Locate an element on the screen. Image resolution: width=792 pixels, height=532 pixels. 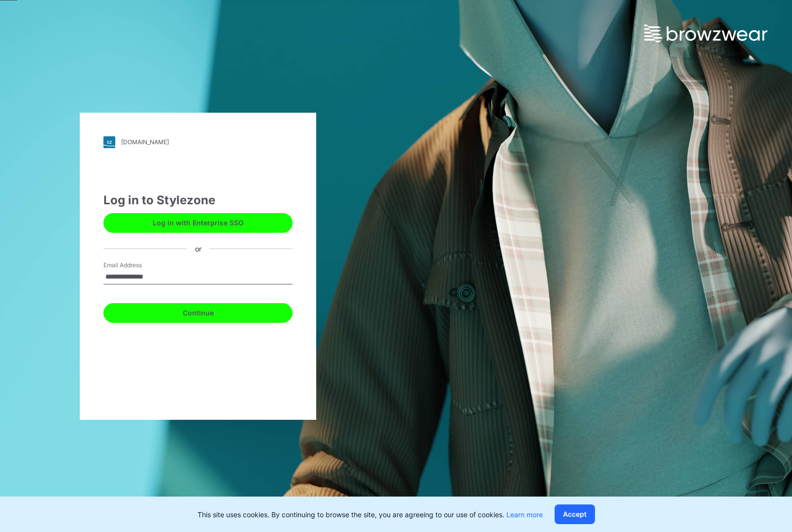
div: or is located at coordinates (198, 248).